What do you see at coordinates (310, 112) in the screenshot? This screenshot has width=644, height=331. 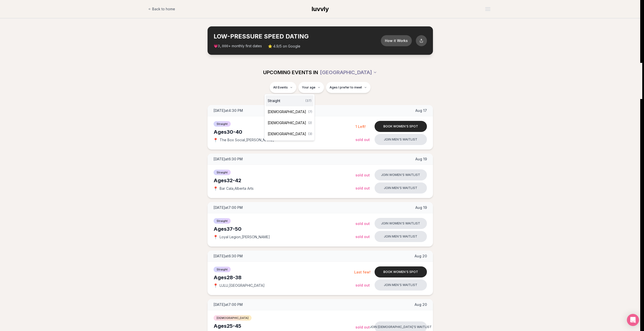 I see `span: ( 7 )` at bounding box center [310, 112].